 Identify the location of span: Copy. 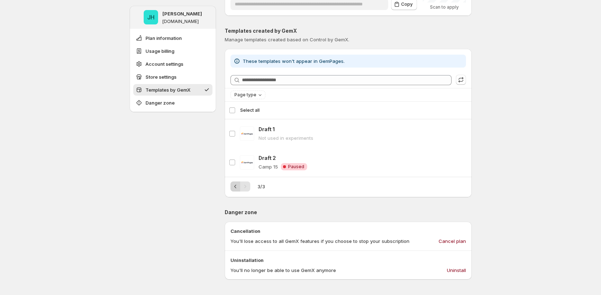
(407, 4).